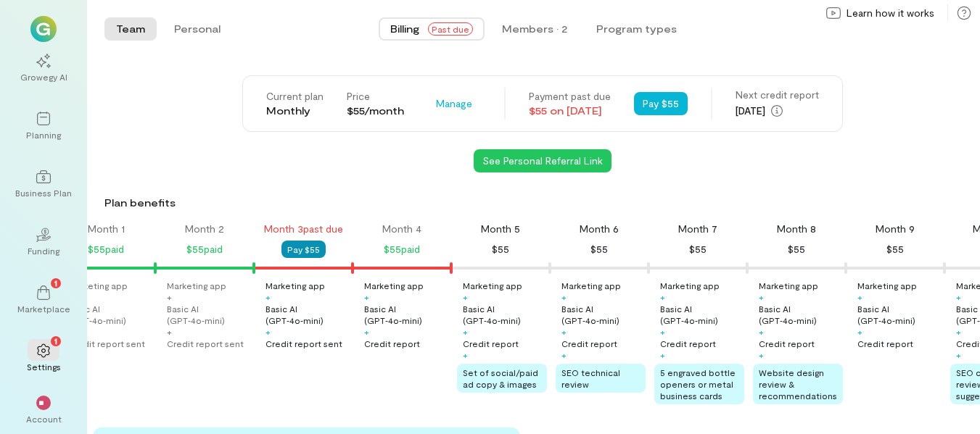 This screenshot has height=434, width=980. What do you see at coordinates (294, 96) in the screenshot?
I see `div: Current plan` at bounding box center [294, 96].